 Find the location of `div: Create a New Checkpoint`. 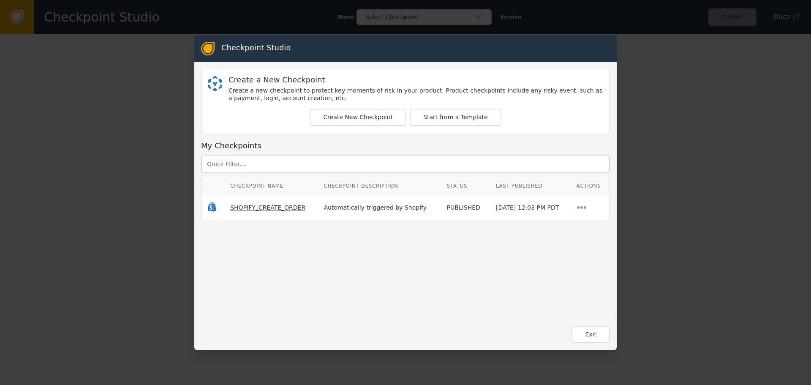

div: Create a New Checkpoint is located at coordinates (416, 80).